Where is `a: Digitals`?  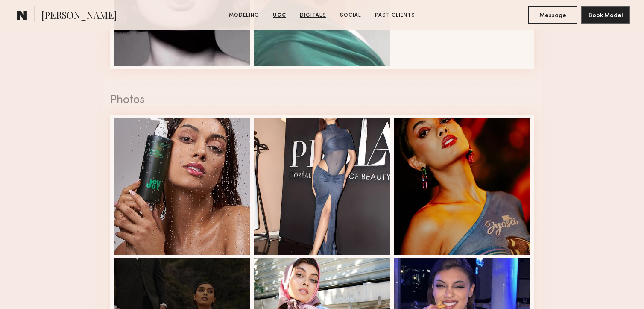 a: Digitals is located at coordinates (313, 16).